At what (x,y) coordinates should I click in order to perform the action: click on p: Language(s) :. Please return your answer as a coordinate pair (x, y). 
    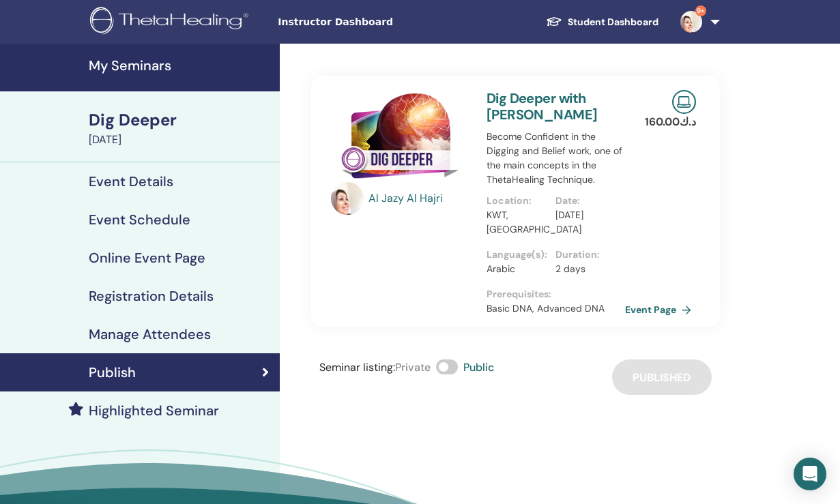
    Looking at the image, I should click on (517, 254).